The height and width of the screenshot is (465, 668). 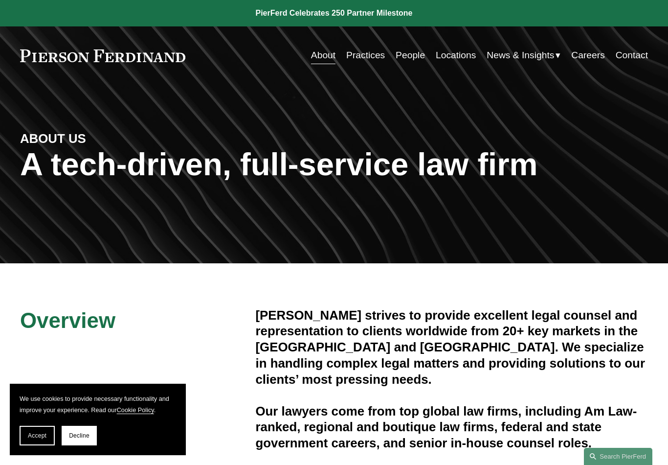 What do you see at coordinates (323, 55) in the screenshot?
I see `a: About` at bounding box center [323, 55].